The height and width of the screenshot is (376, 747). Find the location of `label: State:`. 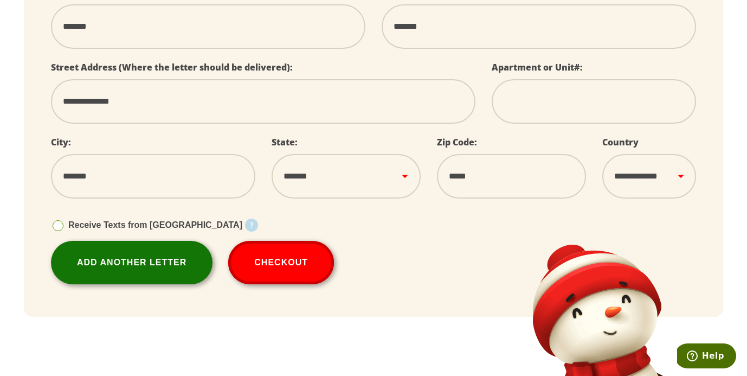

label: State: is located at coordinates (285, 142).